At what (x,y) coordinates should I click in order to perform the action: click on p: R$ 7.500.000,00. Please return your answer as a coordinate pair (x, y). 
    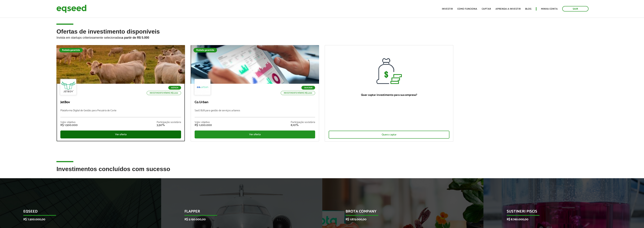
    Looking at the image, I should click on (77, 219).